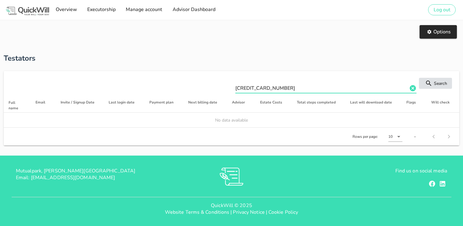 The image size is (463, 226). What do you see at coordinates (318, 105) in the screenshot?
I see `th: Total steps completed: Not sorted. Activate to sort ascending.` at bounding box center [318, 105].